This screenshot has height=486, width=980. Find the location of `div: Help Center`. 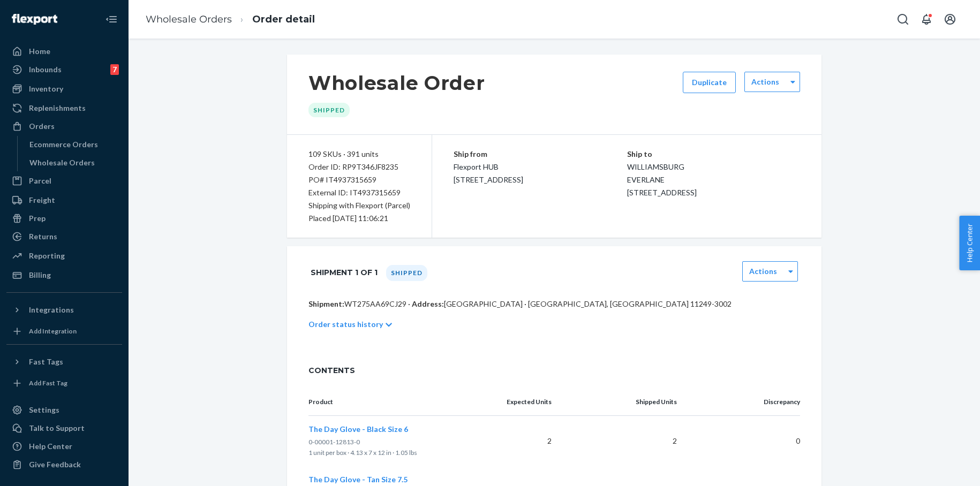

div: Help Center is located at coordinates (50, 446).